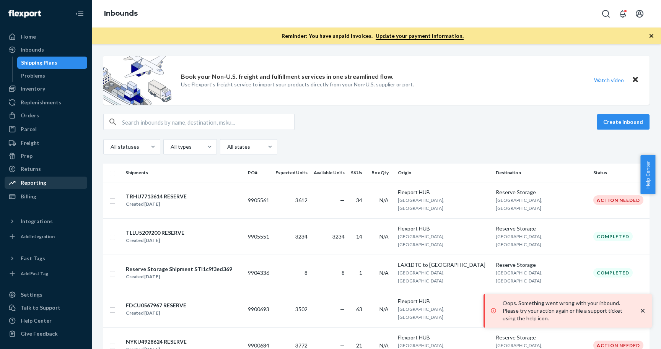  I want to click on div: Replenishments, so click(41, 103).